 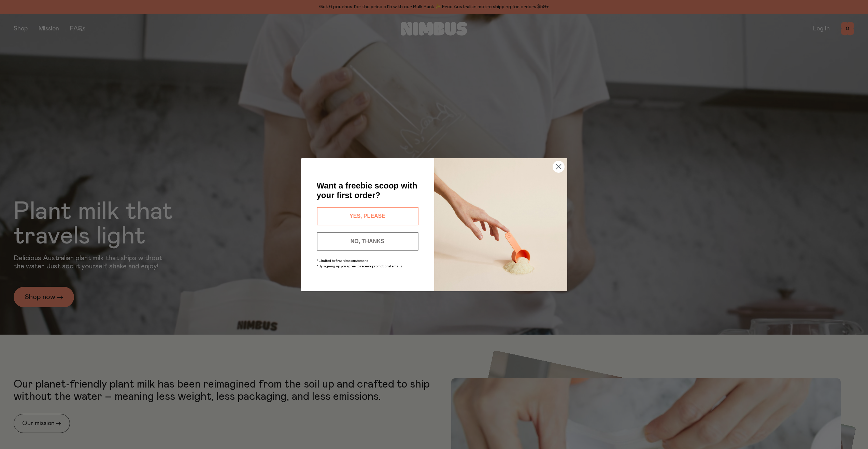 I want to click on span: *By signing up you agree to receive promotional emails, so click(x=359, y=266).